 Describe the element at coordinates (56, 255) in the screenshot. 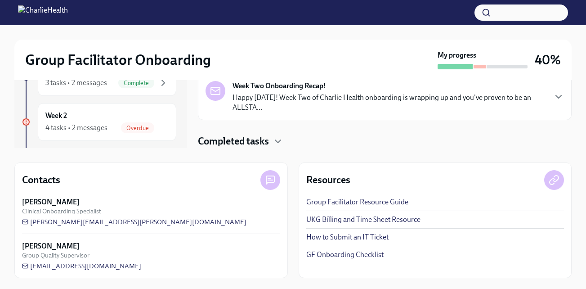

I see `span: Group Quality Supervisor` at that location.